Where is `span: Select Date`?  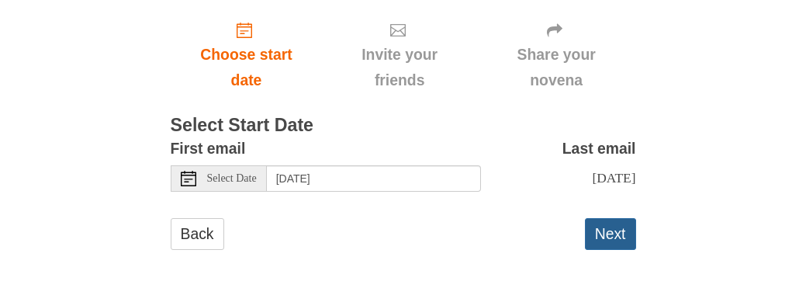 span: Select Date is located at coordinates (232, 179).